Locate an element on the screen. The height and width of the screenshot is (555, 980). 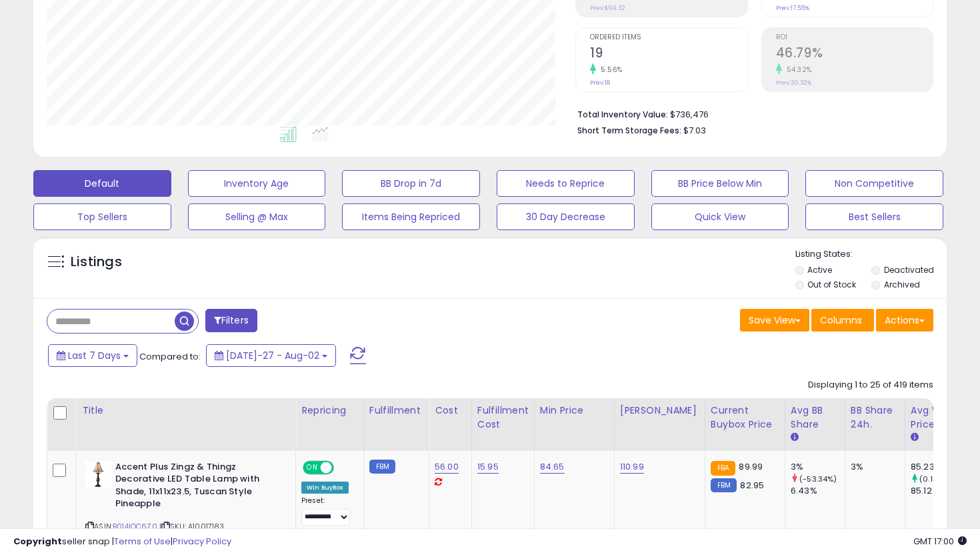
div: 85.23 is located at coordinates (938, 467).